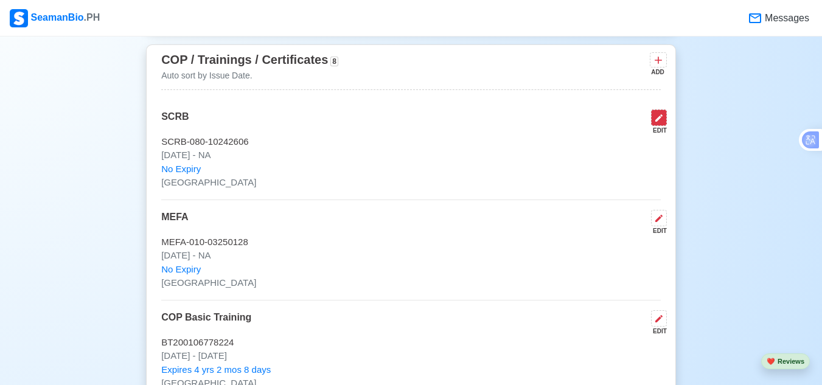 This screenshot has width=822, height=385. What do you see at coordinates (175, 122) in the screenshot?
I see `p: SCRB` at bounding box center [175, 122].